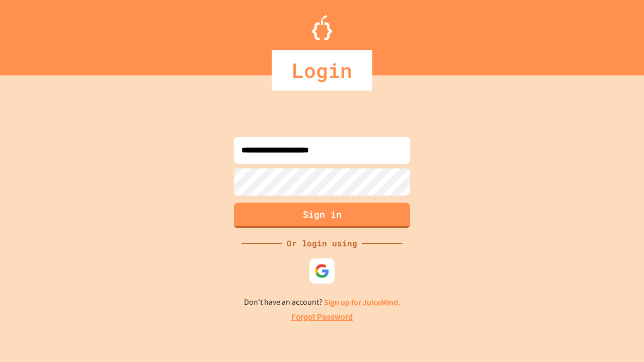 The image size is (644, 362). Describe the element at coordinates (322, 302) in the screenshot. I see `p: Don't have an account?` at that location.